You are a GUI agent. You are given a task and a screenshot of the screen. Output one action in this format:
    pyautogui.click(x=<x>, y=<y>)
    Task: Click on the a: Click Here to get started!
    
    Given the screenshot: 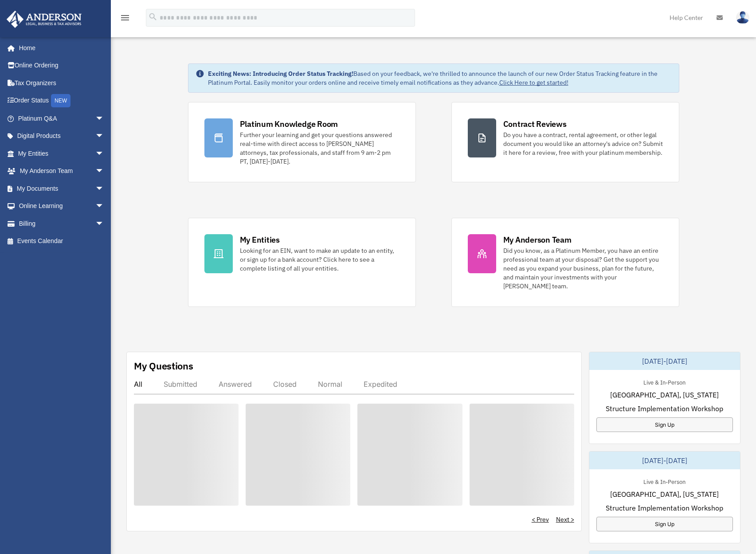 What is the action you would take?
    pyautogui.click(x=534, y=83)
    